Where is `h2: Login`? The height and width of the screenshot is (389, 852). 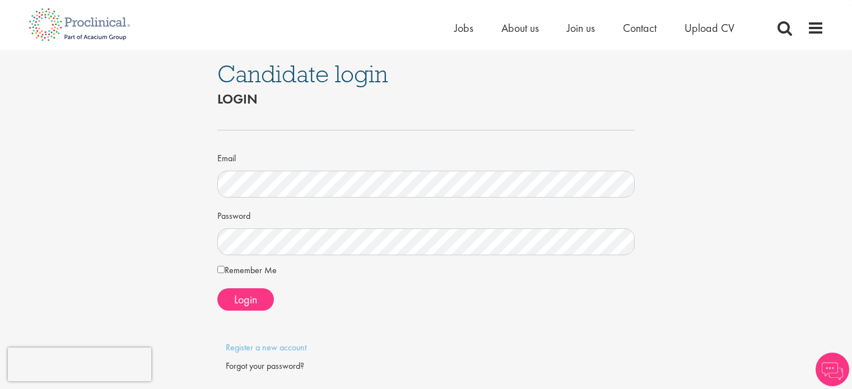 h2: Login is located at coordinates (426, 99).